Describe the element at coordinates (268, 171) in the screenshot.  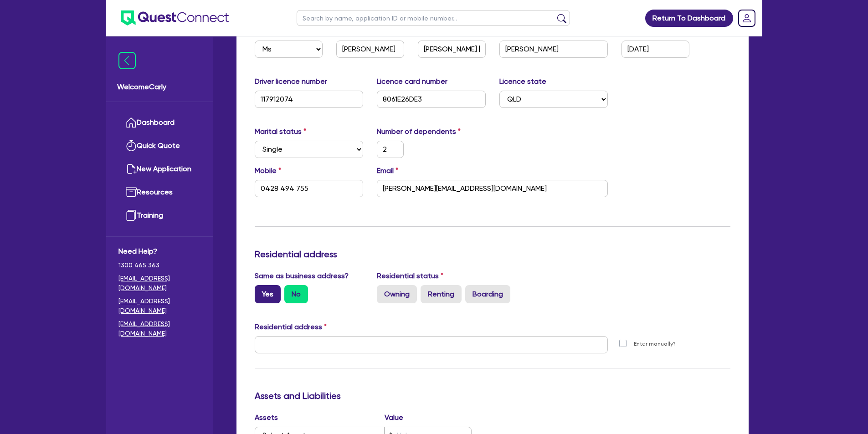
I see `label: Mobile` at that location.